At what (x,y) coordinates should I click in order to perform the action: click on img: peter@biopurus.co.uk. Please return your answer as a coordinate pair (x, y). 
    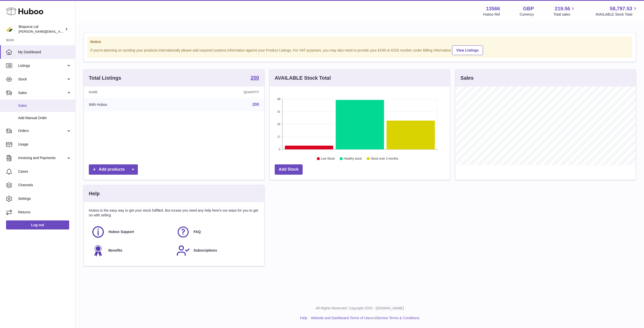
    Looking at the image, I should click on (10, 29).